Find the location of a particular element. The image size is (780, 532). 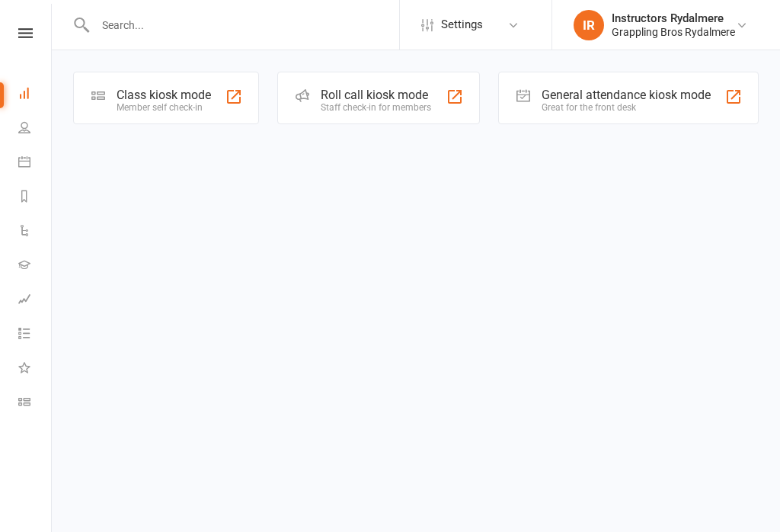

div: General attendance kiosk mode is located at coordinates (626, 94).